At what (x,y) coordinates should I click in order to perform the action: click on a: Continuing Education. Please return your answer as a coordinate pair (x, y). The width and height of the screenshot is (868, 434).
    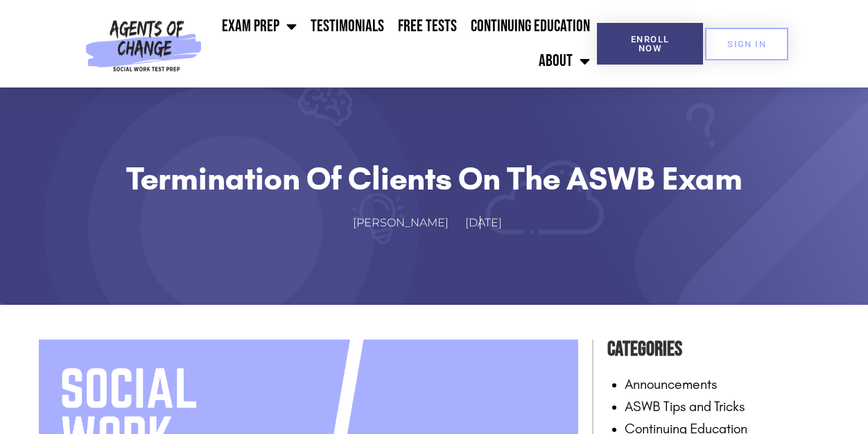
    Looking at the image, I should click on (531, 27).